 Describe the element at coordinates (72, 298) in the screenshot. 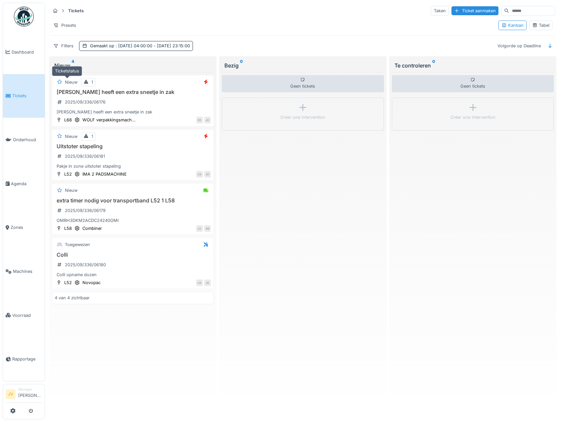

I see `div: 4 van 4 zichtbaar` at that location.